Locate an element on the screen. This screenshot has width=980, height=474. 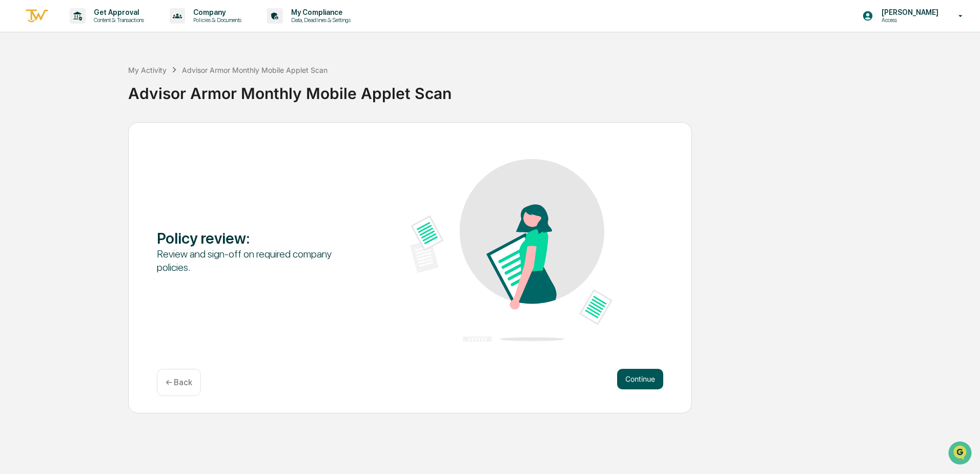
div: Review and sign-off on required company policies. is located at coordinates (258, 260).